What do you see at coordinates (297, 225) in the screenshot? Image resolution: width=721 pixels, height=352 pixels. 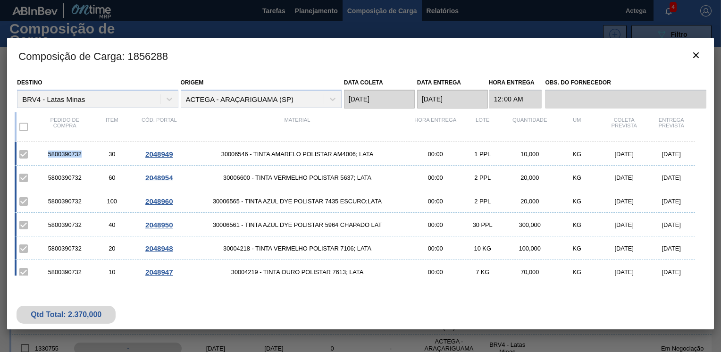 I see `span: 30006561 - TINTA AZUL DYE POLISTAR 5964 CHAPADO LAT` at bounding box center [297, 225].